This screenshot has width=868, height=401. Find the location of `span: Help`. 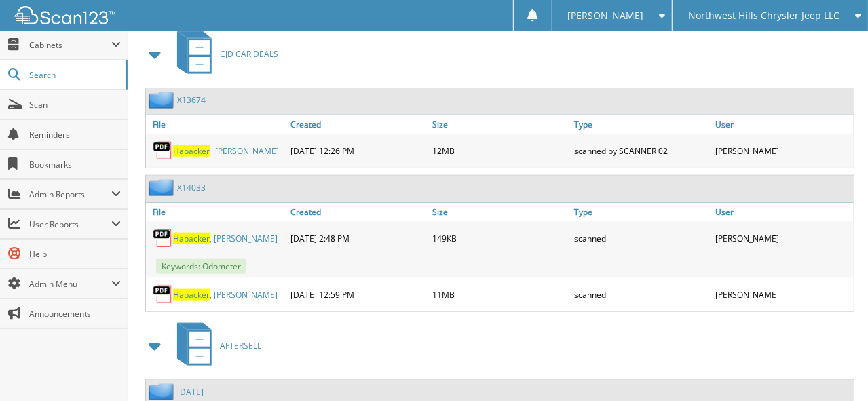

span: Help is located at coordinates (75, 254).